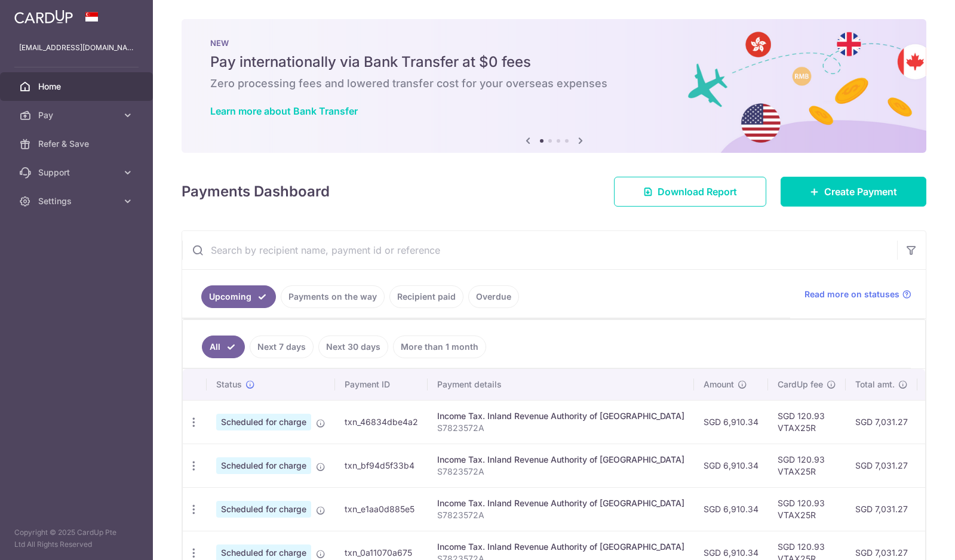 This screenshot has height=560, width=955. I want to click on a: Download Report, so click(690, 192).